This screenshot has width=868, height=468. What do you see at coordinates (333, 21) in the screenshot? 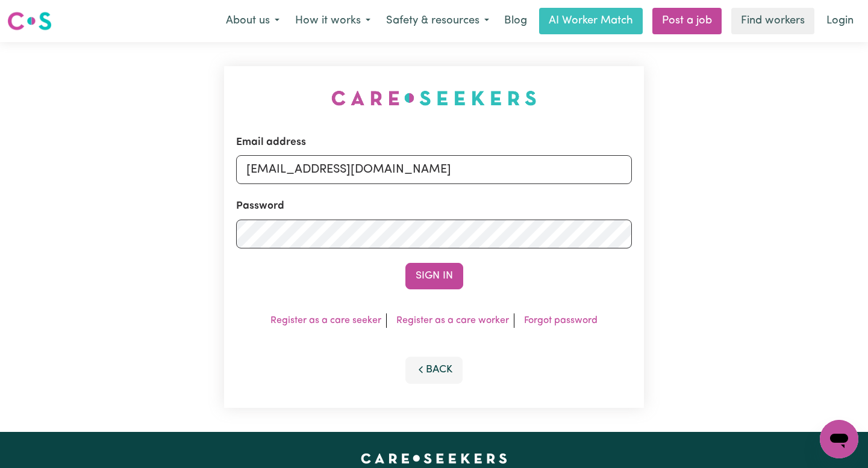
I see `button: How it works` at bounding box center [333, 21].